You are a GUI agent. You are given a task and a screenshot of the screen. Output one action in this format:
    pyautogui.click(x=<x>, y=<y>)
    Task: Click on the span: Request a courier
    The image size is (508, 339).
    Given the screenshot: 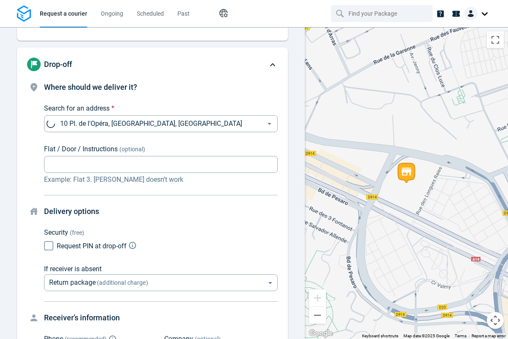 What is the action you would take?
    pyautogui.click(x=64, y=14)
    